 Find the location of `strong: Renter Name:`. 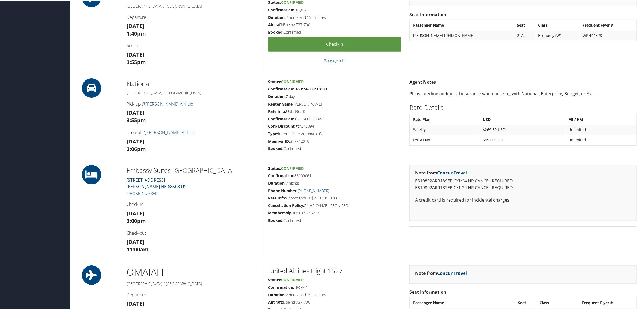

strong: Renter Name: is located at coordinates (281, 103).